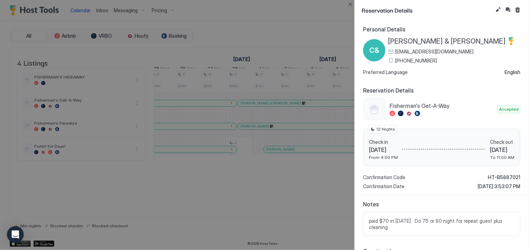 This screenshot has height=250, width=529. Describe the element at coordinates (375, 50) in the screenshot. I see `span: C&` at that location.